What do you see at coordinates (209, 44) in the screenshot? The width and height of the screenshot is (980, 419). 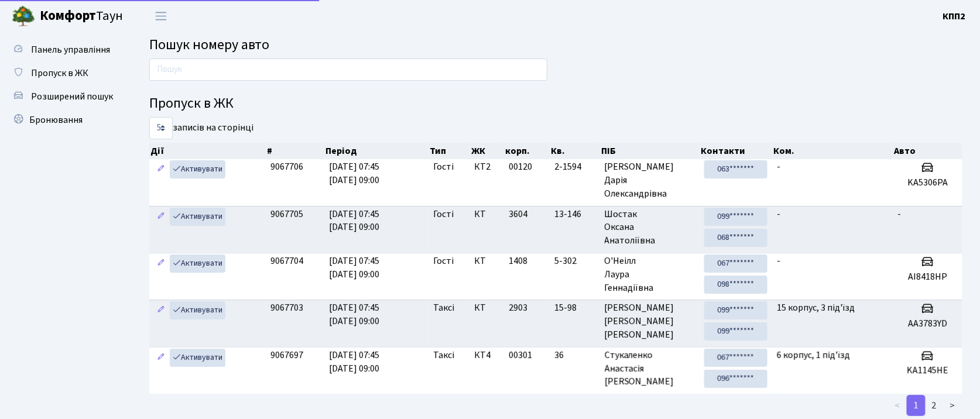 I see `span: Пошук номеру авто` at bounding box center [209, 44].